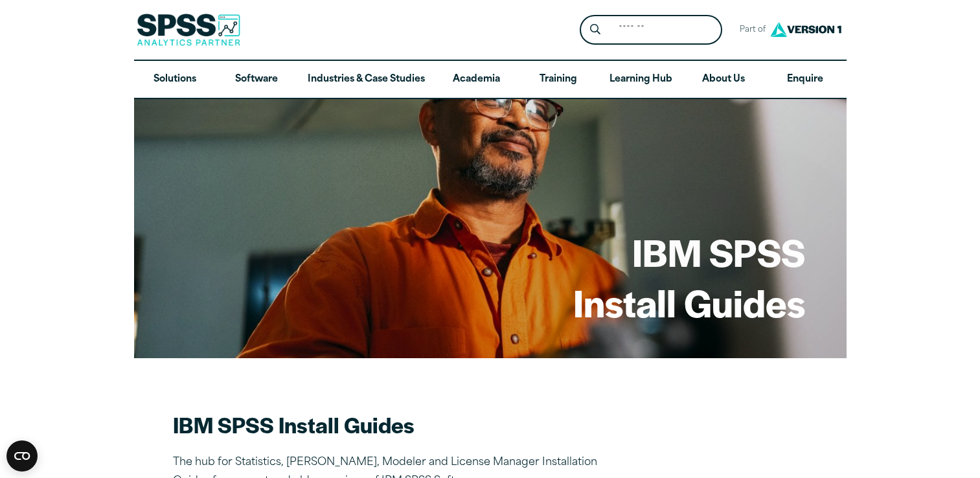  I want to click on a: Solutions, so click(175, 80).